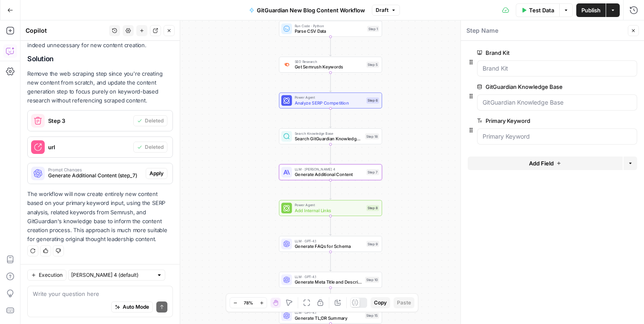 The image size is (644, 324). Describe the element at coordinates (329, 62) in the screenshot. I see `span: SEO Research` at that location.